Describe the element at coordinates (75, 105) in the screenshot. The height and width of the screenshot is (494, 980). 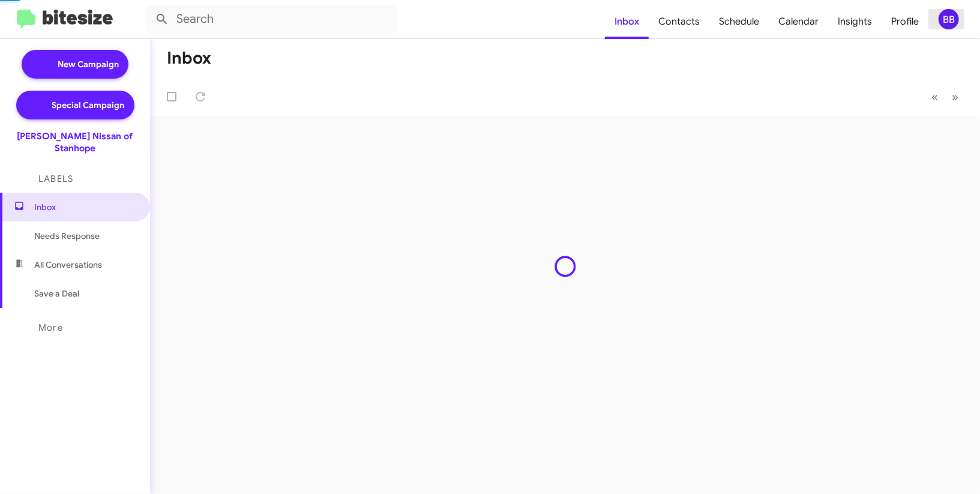
I see `a: Special Campaign` at that location.